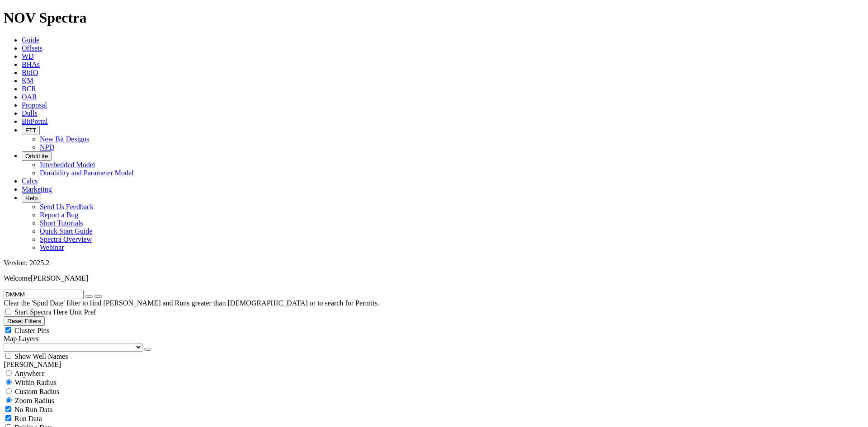 This screenshot has width=868, height=427. I want to click on a: Proposal, so click(34, 105).